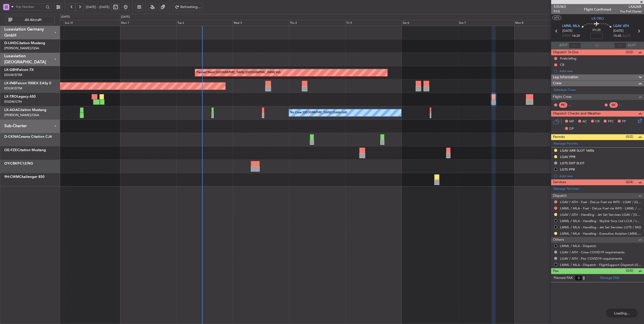  I want to click on span: Refreshing..., so click(191, 7).